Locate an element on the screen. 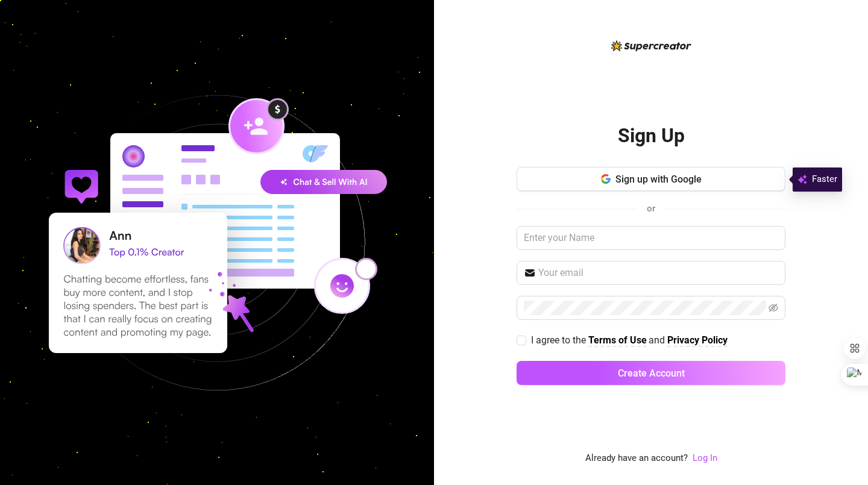 The height and width of the screenshot is (485, 868). input: Enter your Name is located at coordinates (651, 238).